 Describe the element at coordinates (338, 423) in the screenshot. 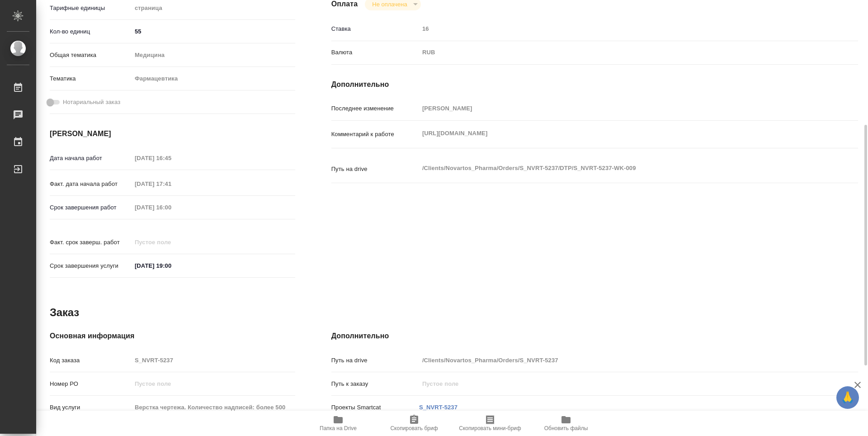

I see `button: Папка на Drive` at that location.